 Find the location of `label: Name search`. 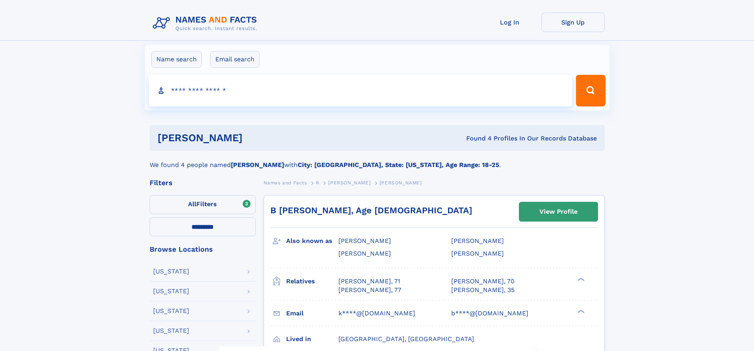

label: Name search is located at coordinates (177, 59).